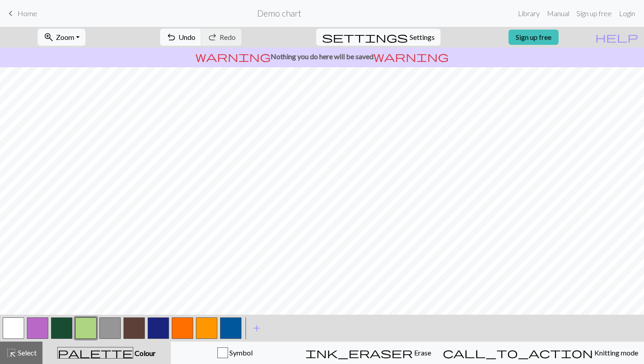 The height and width of the screenshot is (364, 644). I want to click on a: Library, so click(529, 14).